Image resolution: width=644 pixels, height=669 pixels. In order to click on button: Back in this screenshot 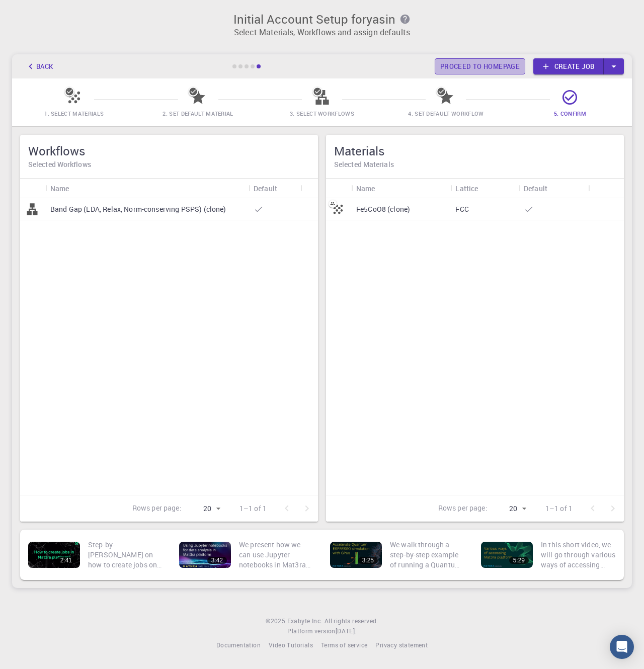, I will do `click(39, 66)`.